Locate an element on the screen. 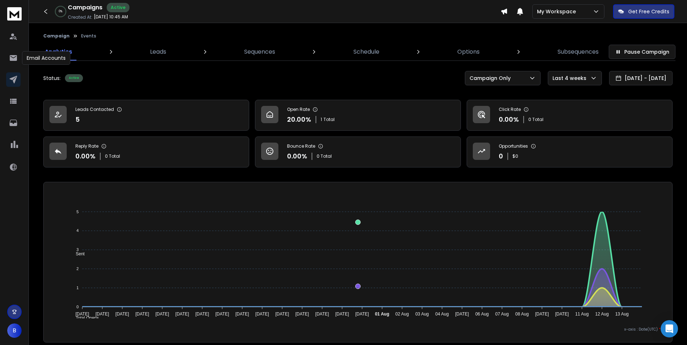 This screenshot has height=345, width=687. p: Last 4 weeks is located at coordinates (571, 78).